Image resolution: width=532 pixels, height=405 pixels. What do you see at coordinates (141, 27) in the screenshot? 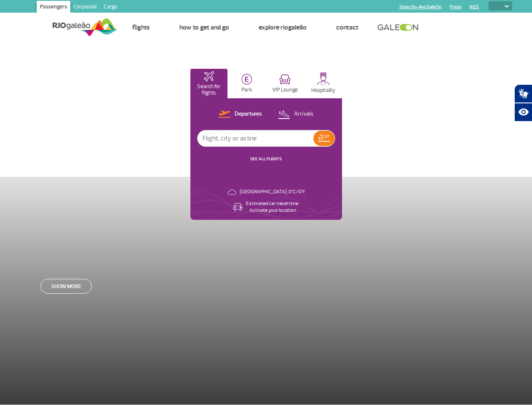
I see `a: Flights` at bounding box center [141, 27].